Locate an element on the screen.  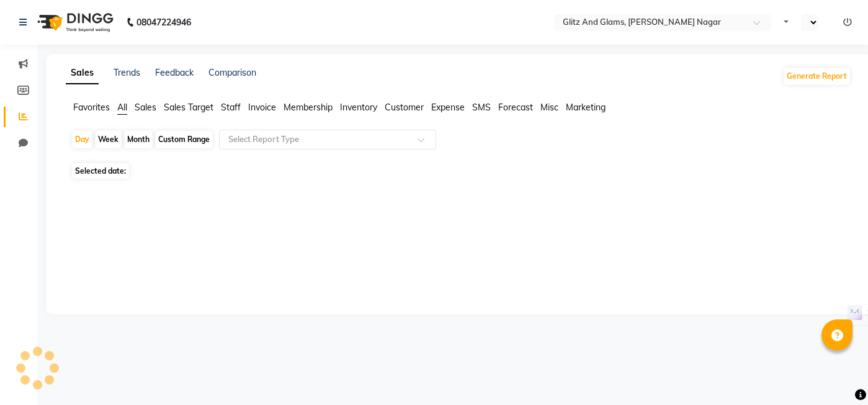
span: Customer is located at coordinates (404, 107).